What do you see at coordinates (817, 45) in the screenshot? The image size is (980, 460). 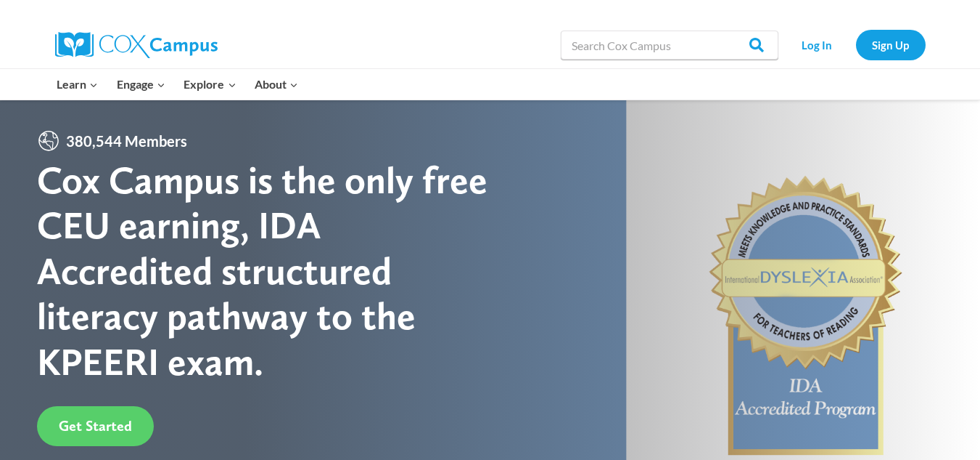 I see `a: Log In` at bounding box center [817, 45].